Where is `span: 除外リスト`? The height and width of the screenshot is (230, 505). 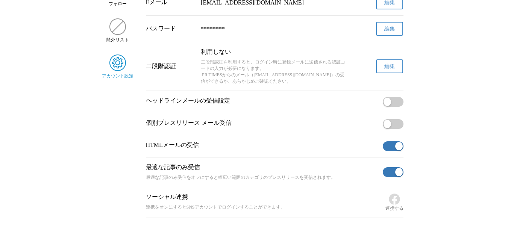
span: 除外リスト is located at coordinates (118, 40).